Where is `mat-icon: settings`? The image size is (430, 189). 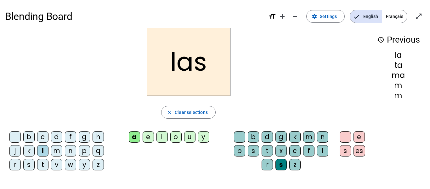
mat-icon: settings is located at coordinates (315, 16).